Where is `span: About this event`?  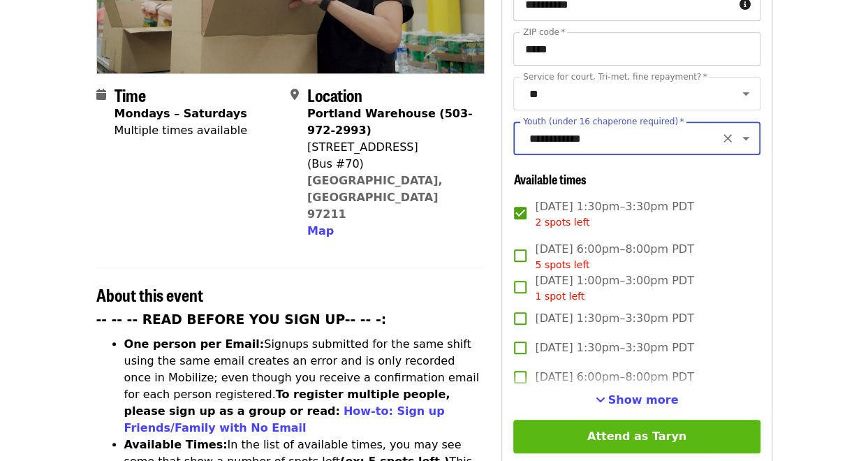
span: About this event is located at coordinates (150, 294).